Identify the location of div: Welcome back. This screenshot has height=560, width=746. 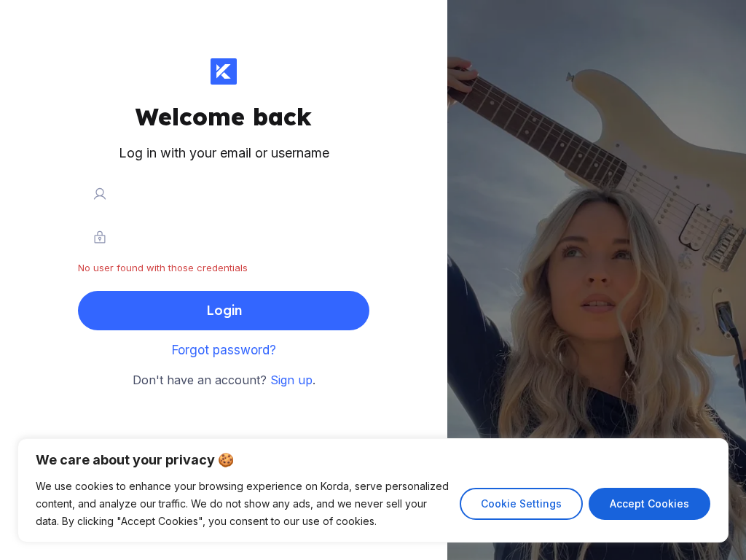
(224, 116).